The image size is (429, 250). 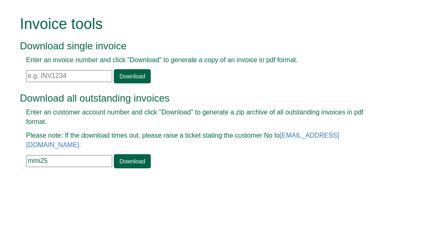 I want to click on p: Please note: If the download times out, please raise a ticket stating the customer No to ., so click(x=205, y=140).